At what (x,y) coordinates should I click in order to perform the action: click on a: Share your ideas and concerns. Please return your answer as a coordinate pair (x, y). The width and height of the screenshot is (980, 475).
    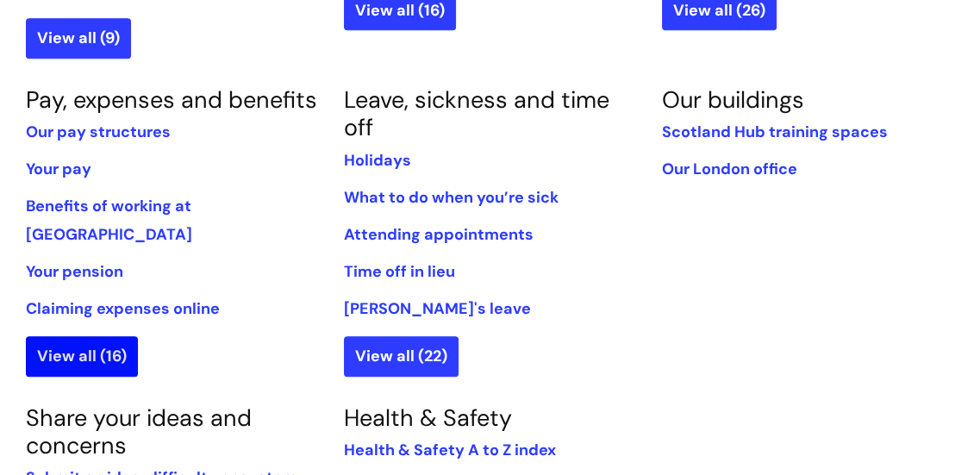
    Looking at the image, I should click on (138, 431).